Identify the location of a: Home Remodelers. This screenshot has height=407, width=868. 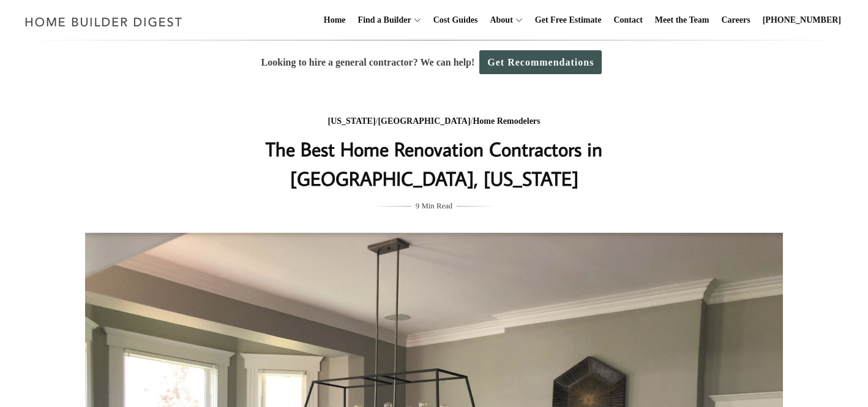
(506, 121).